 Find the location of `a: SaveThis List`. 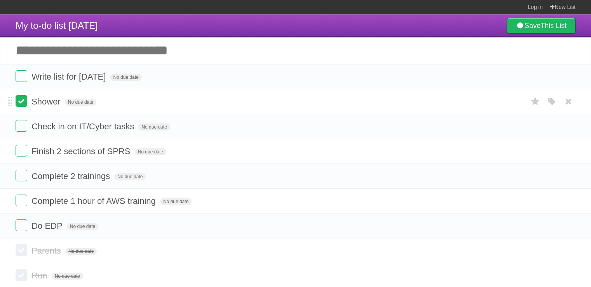

a: SaveThis List is located at coordinates (541, 26).